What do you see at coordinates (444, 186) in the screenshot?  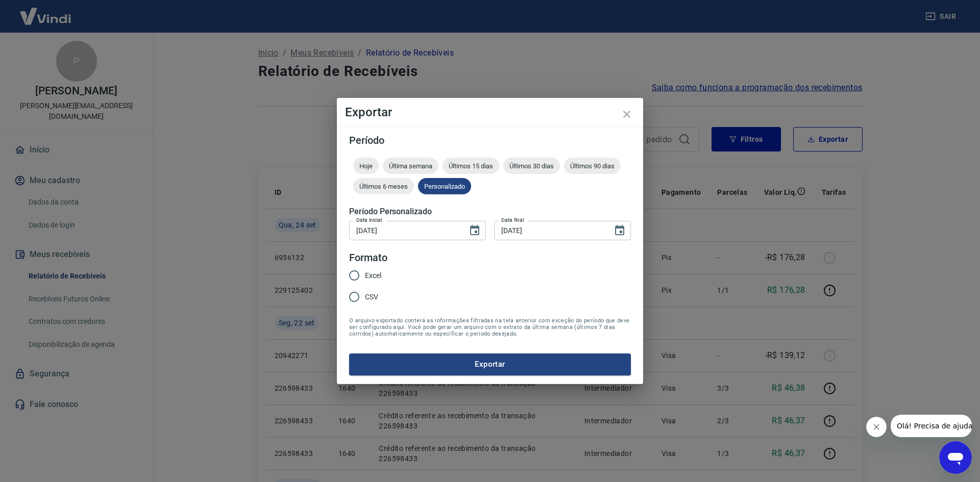 I see `span: Personalizado` at bounding box center [444, 186].